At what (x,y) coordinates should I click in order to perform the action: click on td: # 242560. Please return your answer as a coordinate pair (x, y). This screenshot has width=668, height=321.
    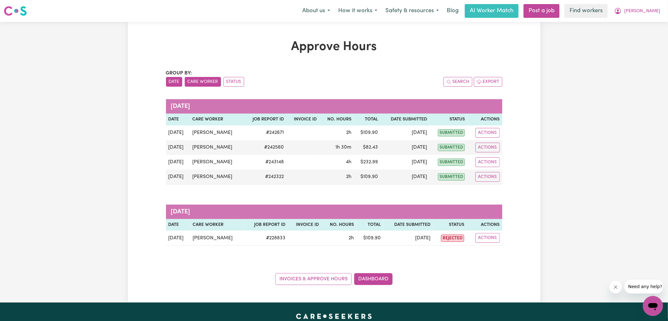
    Looking at the image, I should click on (265, 147).